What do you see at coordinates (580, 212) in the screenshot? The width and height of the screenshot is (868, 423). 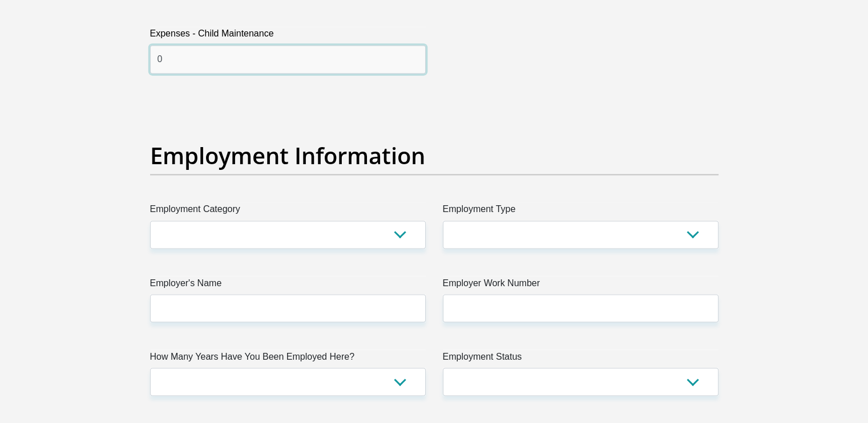 I see `label: Employment Type` at bounding box center [580, 212].